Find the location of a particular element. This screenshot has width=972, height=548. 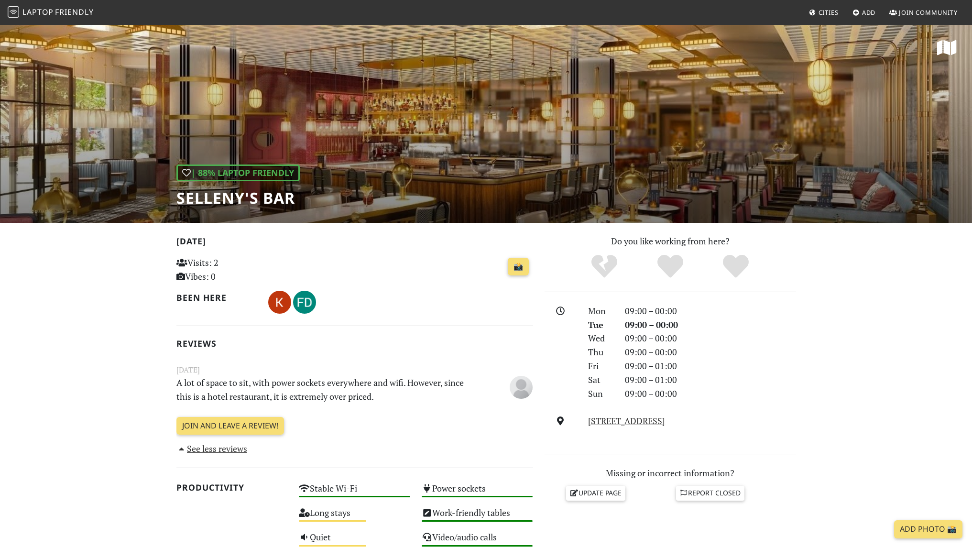

span: Add is located at coordinates (868, 12).